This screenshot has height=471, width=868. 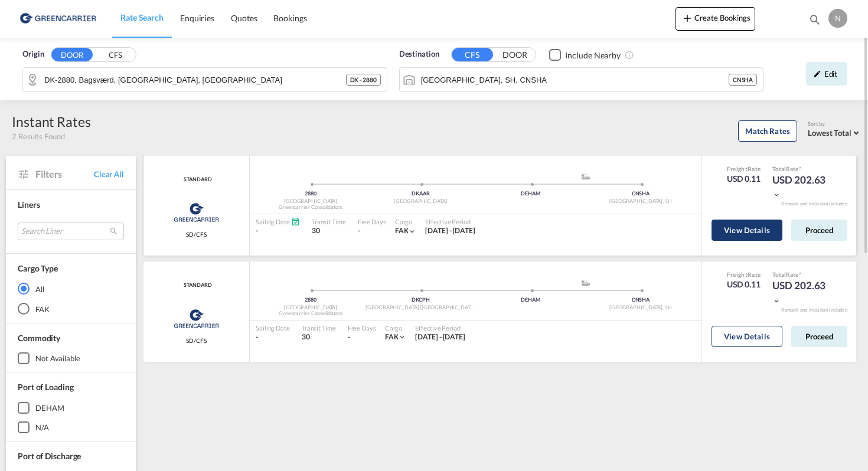 What do you see at coordinates (195, 80) in the screenshot?
I see `input: Search by Door` at bounding box center [195, 80].